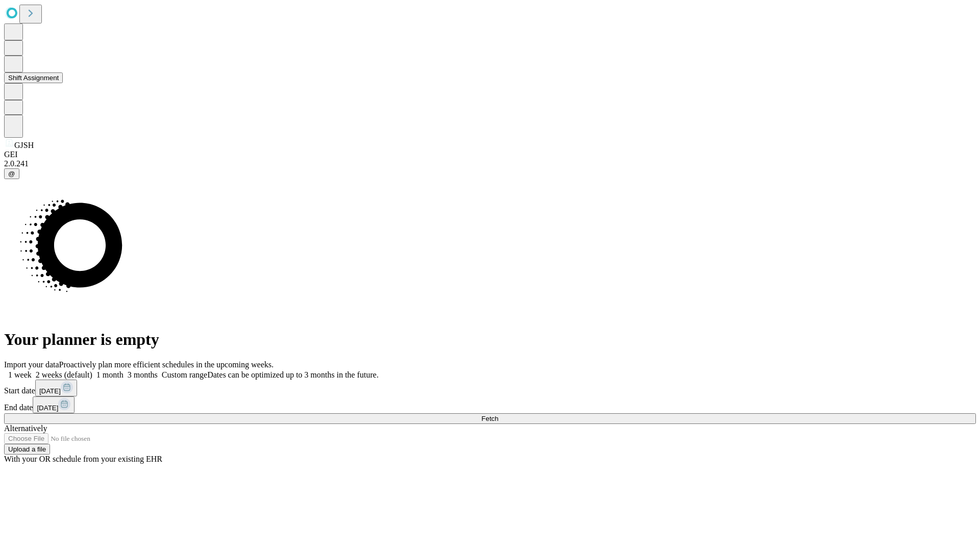  I want to click on h1: Your planner is empty, so click(490, 339).